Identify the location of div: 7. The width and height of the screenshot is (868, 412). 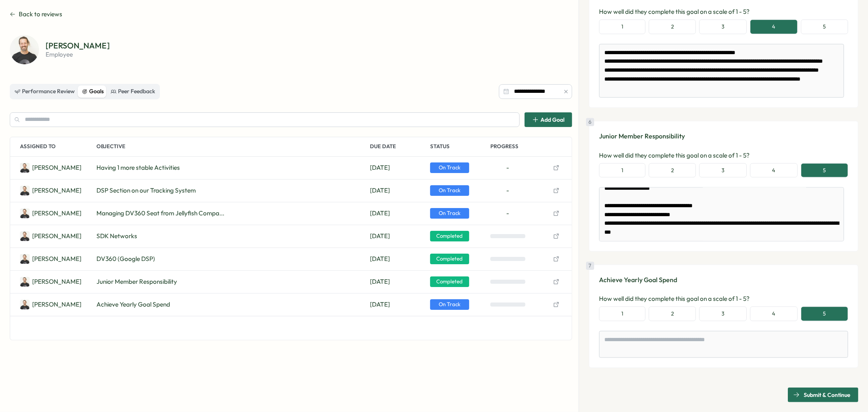
(590, 266).